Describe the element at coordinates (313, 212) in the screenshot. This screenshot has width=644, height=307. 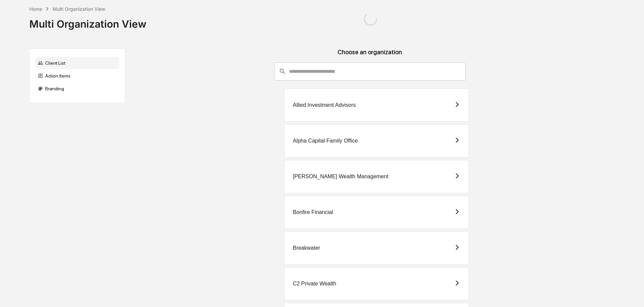
I see `div: Bonfire Financial` at that location.